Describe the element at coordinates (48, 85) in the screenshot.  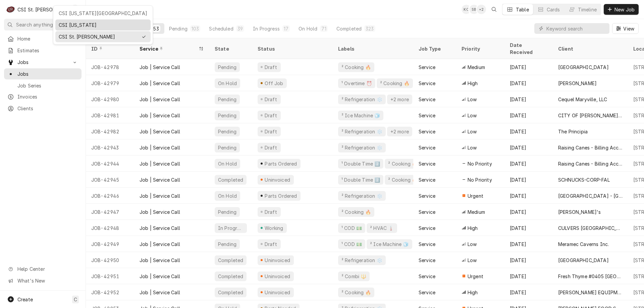
I see `span: Job Series` at that location.